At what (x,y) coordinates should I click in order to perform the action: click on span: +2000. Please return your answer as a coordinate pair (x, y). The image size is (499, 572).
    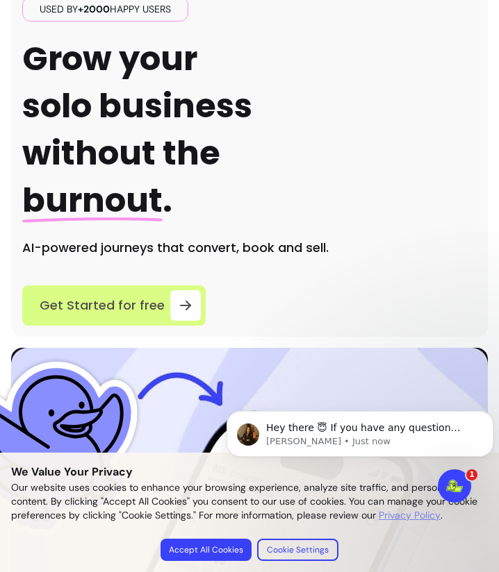
    Looking at the image, I should click on (94, 9).